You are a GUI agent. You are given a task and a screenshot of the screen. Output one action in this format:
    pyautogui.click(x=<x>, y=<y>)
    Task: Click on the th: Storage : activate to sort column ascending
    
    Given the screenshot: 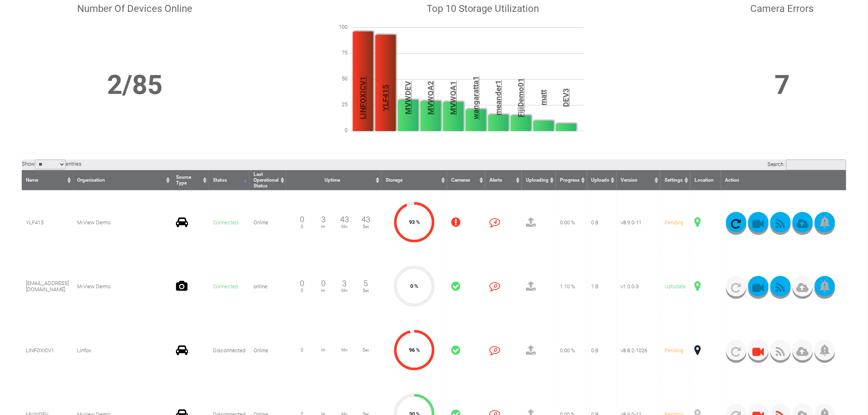 What is the action you would take?
    pyautogui.click(x=414, y=180)
    